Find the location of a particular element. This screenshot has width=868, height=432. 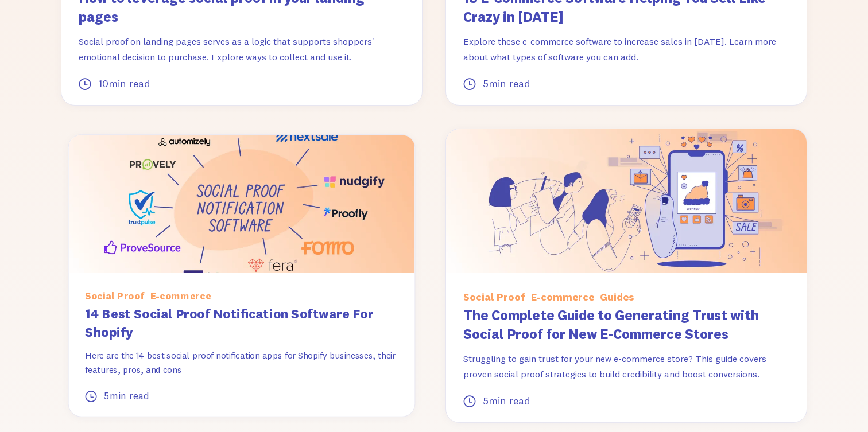

a: The Complete Guide to Generating Trust with Social Proof for New E-Commerce StoresStruggling to g... is located at coordinates (626, 355).